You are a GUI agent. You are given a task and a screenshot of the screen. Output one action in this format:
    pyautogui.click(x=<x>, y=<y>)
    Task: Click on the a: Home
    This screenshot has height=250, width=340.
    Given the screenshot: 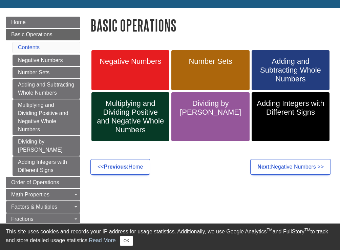 What is the action you would take?
    pyautogui.click(x=43, y=22)
    